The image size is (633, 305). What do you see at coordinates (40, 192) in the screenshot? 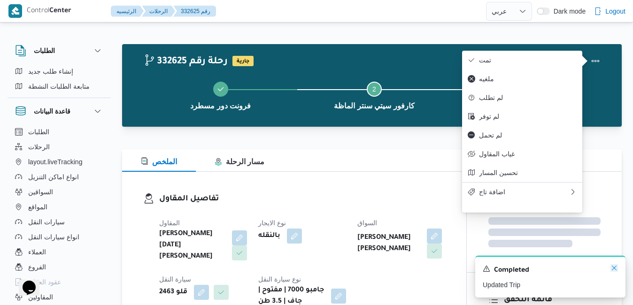
I see `span: السواقين` at bounding box center [40, 192].